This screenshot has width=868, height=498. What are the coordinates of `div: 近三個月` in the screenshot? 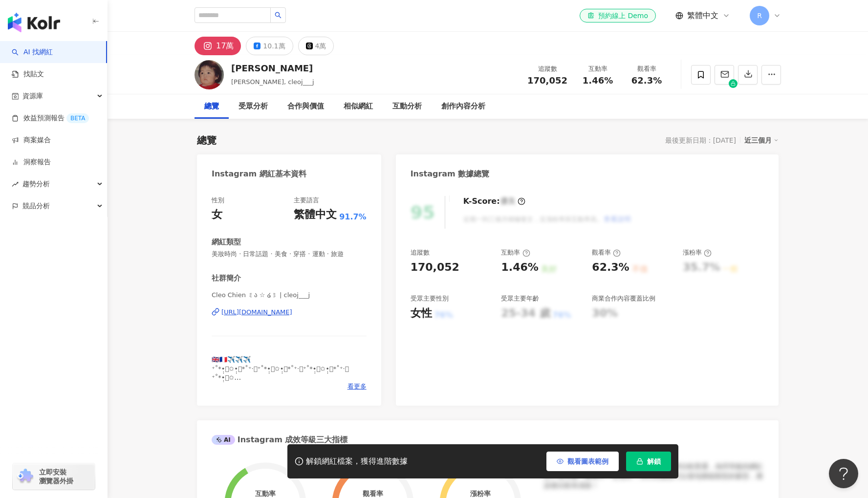 It's located at (761, 140).